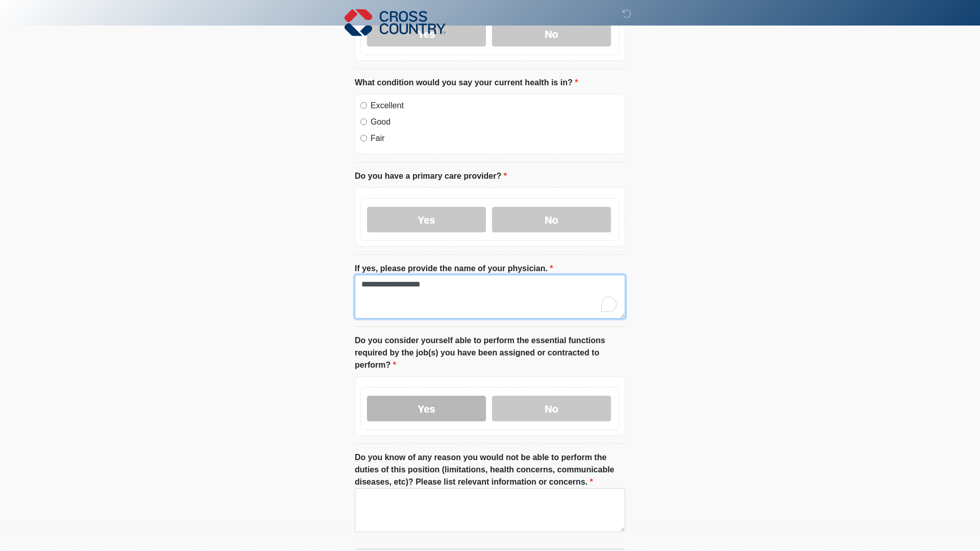 This screenshot has height=551, width=980. What do you see at coordinates (363, 105) in the screenshot?
I see `input: Excellent` at bounding box center [363, 105].